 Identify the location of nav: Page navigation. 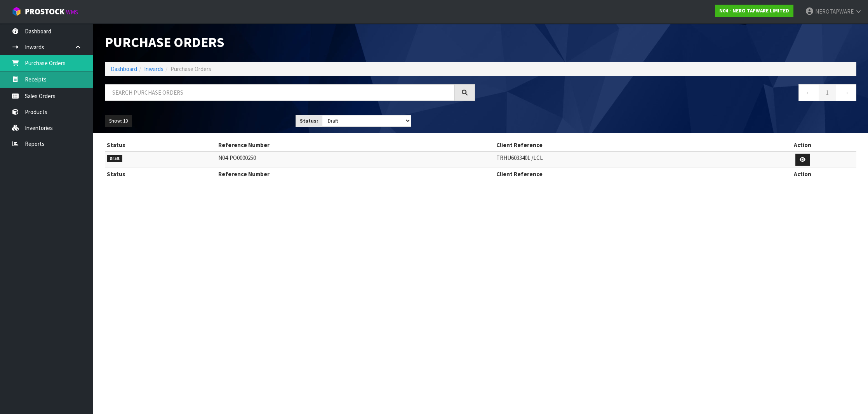
(671, 93).